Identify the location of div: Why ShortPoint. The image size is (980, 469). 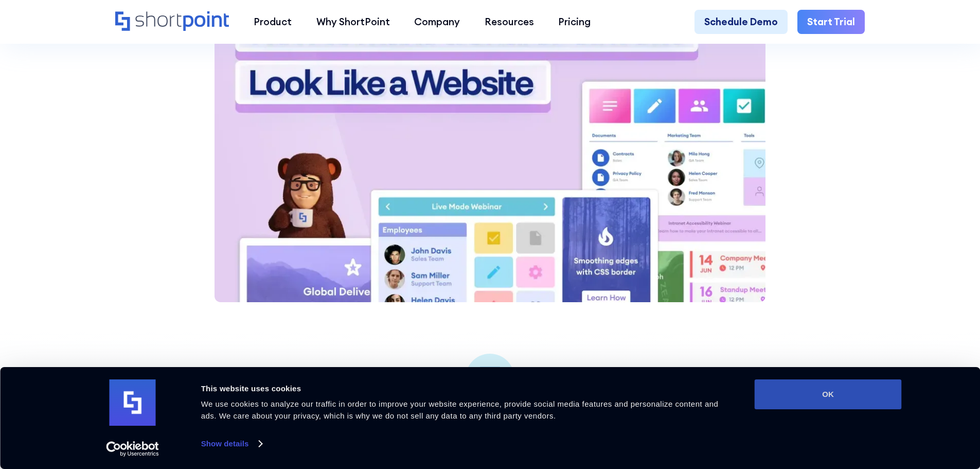
(353, 22).